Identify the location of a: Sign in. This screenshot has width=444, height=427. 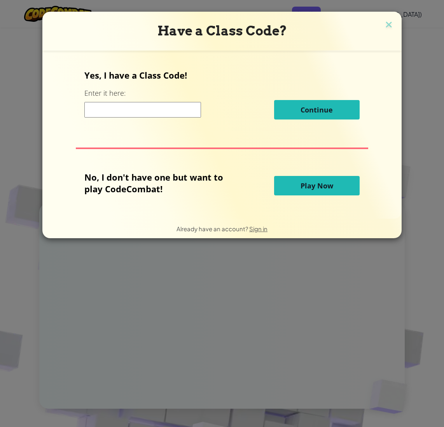
(258, 228).